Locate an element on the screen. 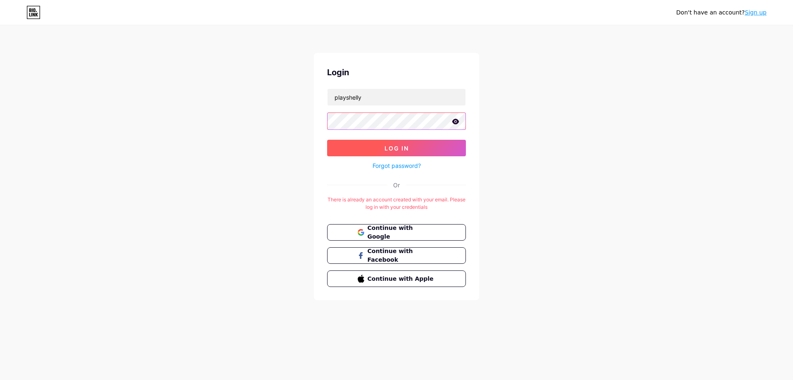  span: Continue with Apple is located at coordinates (402, 278).